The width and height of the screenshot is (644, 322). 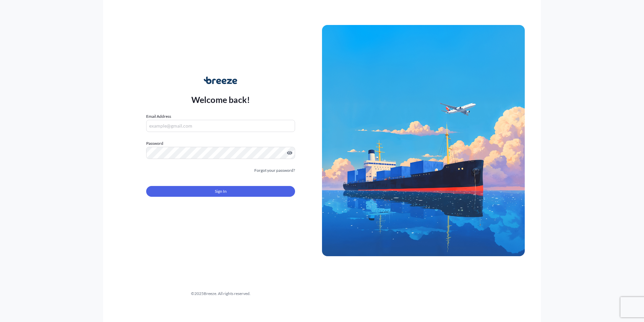 What do you see at coordinates (221, 191) in the screenshot?
I see `span: Sign In` at bounding box center [221, 191].